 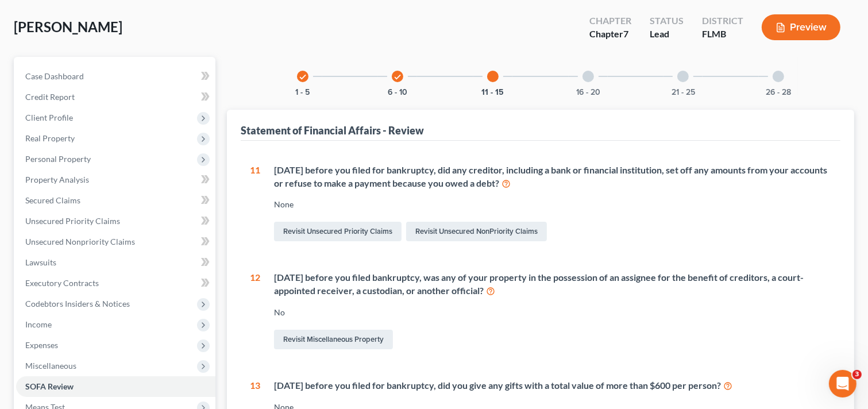 I want to click on span: Secured Claims, so click(x=53, y=200).